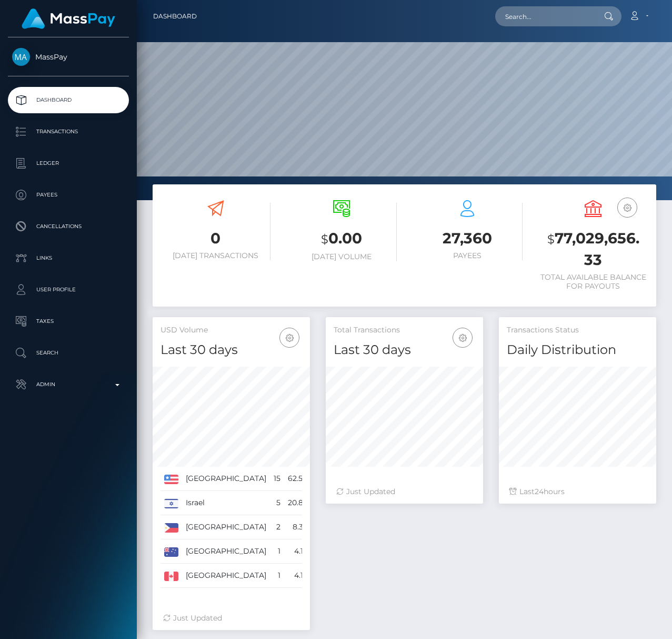 The height and width of the screenshot is (639, 672). Describe the element at coordinates (68, 132) in the screenshot. I see `a: Transactions` at that location.